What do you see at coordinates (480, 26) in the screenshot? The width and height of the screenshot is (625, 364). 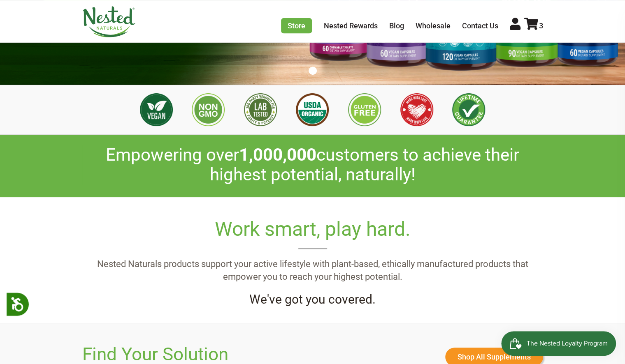 I see `a: Contact Us` at bounding box center [480, 26].